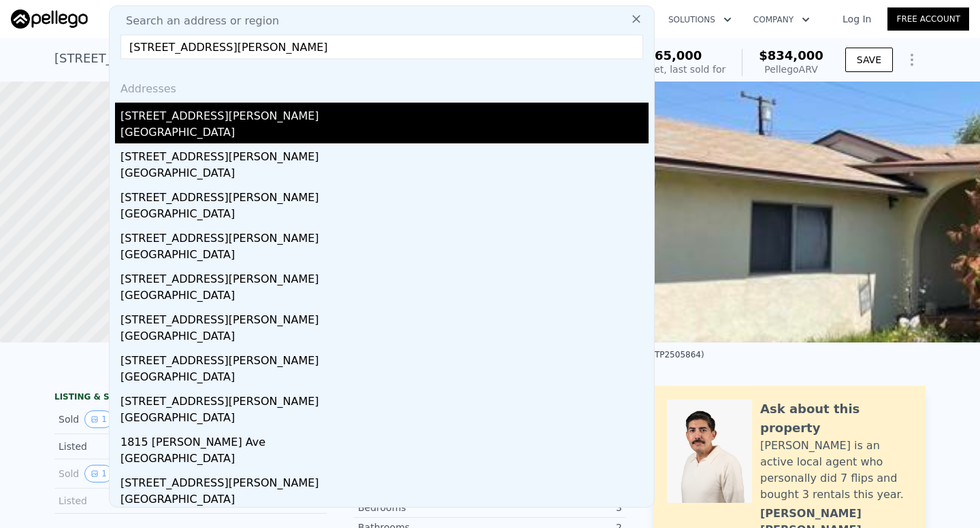 This screenshot has height=528, width=980. I want to click on div: Bedrooms, so click(424, 508).